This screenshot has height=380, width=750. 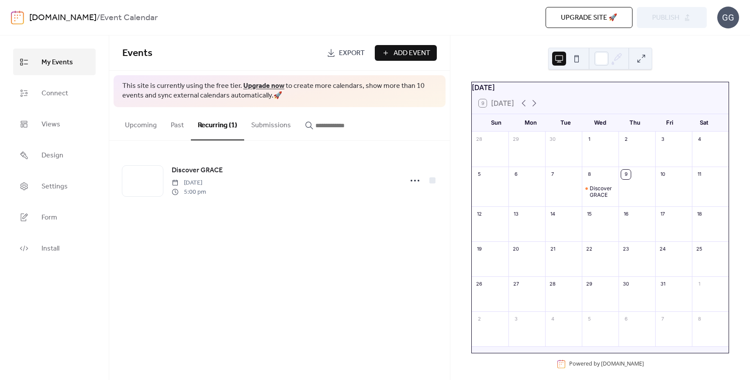 What do you see at coordinates (553, 214) in the screenshot?
I see `div: 14` at bounding box center [553, 214].